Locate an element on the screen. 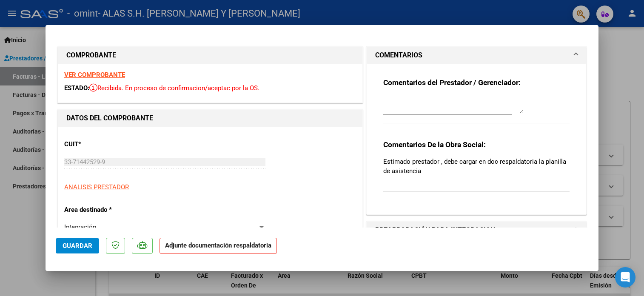 The width and height of the screenshot is (644, 296). button: Guardar is located at coordinates (77, 246).